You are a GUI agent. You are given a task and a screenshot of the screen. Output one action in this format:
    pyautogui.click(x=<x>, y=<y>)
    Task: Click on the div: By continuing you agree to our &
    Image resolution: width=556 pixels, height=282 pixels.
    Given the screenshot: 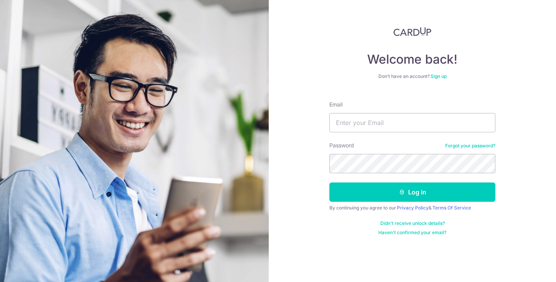 What is the action you would take?
    pyautogui.click(x=412, y=208)
    